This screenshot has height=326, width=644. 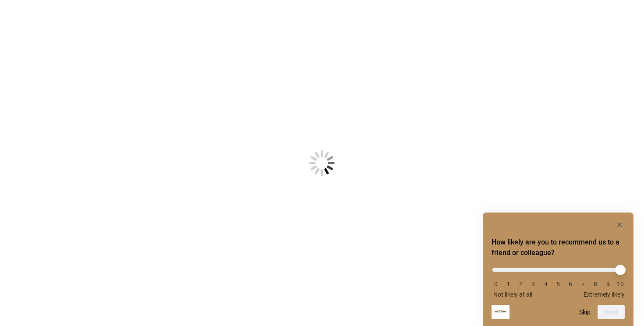 What do you see at coordinates (621, 284) in the screenshot?
I see `li: 10` at bounding box center [621, 284].